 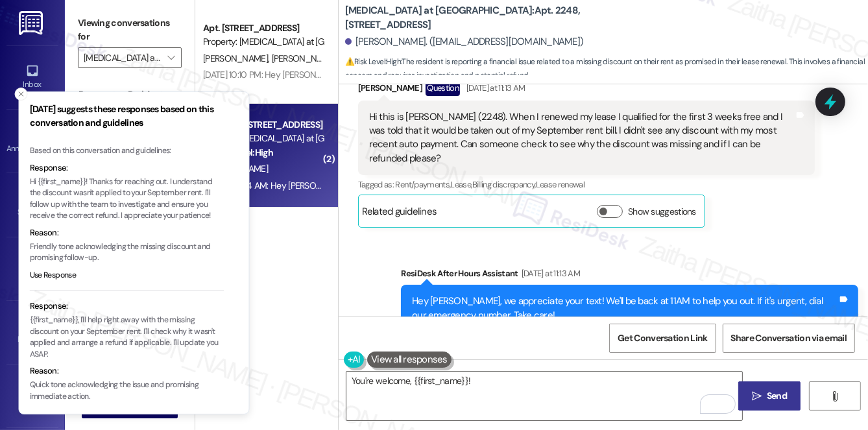 What do you see at coordinates (776, 396) in the screenshot?
I see `span: Send` at bounding box center [776, 396].